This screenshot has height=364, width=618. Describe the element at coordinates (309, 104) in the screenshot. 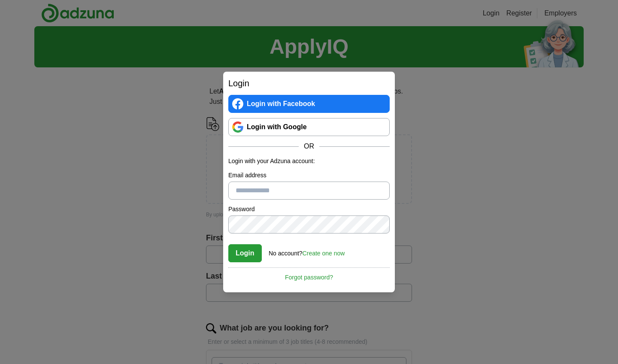

I see `a: Login with Facebook` at that location.